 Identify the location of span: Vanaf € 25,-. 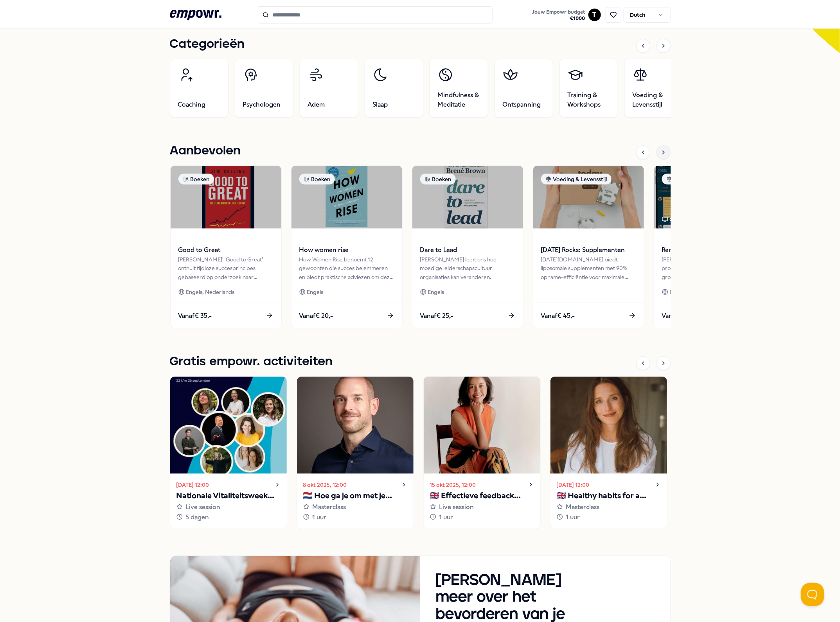
(438, 315).